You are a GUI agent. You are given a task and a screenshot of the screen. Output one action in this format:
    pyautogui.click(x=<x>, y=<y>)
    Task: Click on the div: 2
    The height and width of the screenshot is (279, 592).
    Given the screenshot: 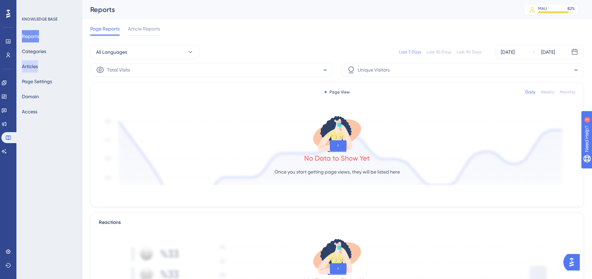 What is the action you would take?
    pyautogui.click(x=49, y=6)
    